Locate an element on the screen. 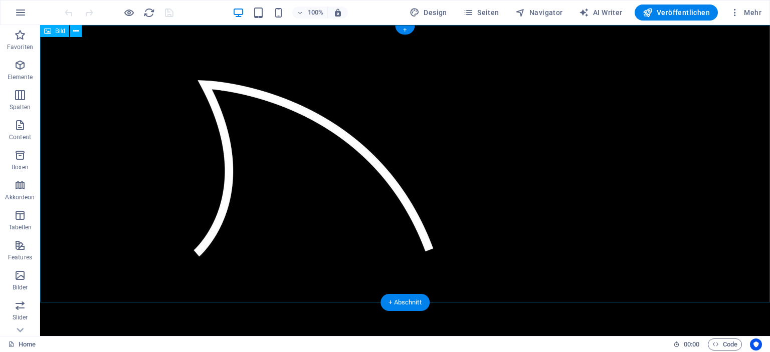 The image size is (770, 352). button: Navigator is located at coordinates (539, 13).